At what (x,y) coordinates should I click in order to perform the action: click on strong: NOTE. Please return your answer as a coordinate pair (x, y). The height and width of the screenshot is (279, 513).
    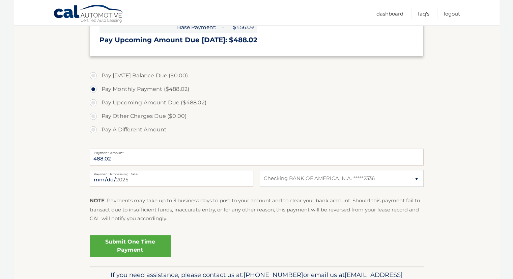
    Looking at the image, I should click on (97, 200).